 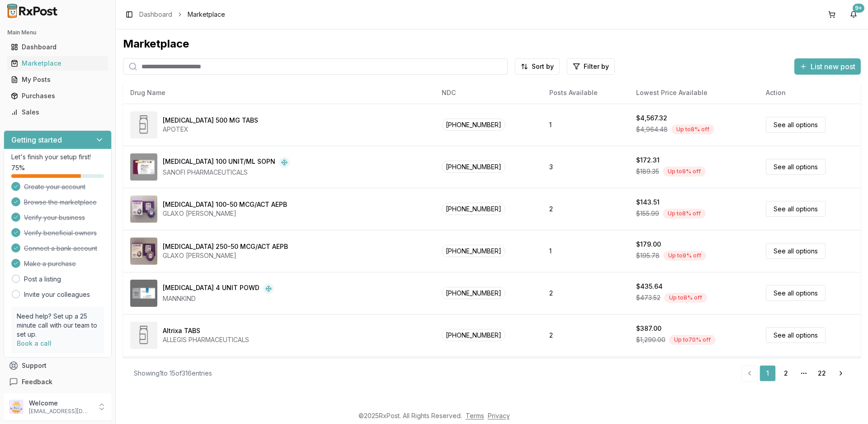 What do you see at coordinates (32, 11) in the screenshot?
I see `img: RxPost Logo` at bounding box center [32, 11].